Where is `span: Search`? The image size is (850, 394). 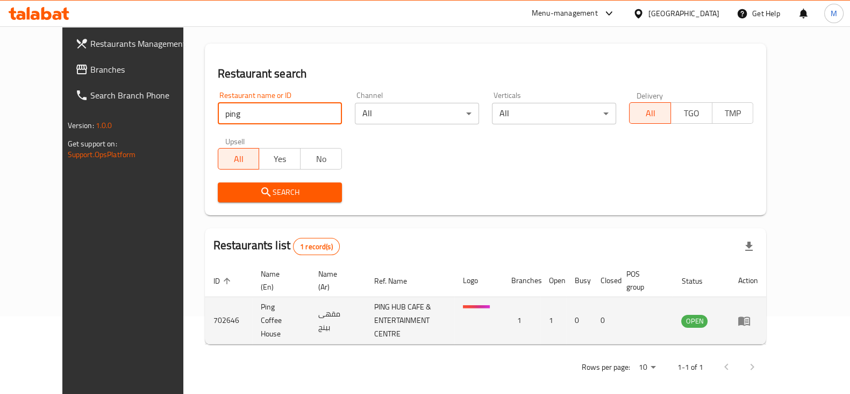
span: Search is located at coordinates (280, 192).